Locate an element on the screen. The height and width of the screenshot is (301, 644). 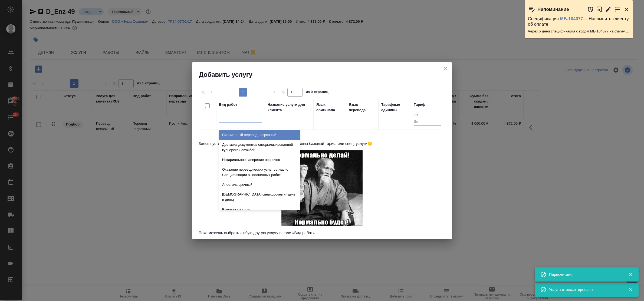
a: МБ-104077 is located at coordinates (571, 18).